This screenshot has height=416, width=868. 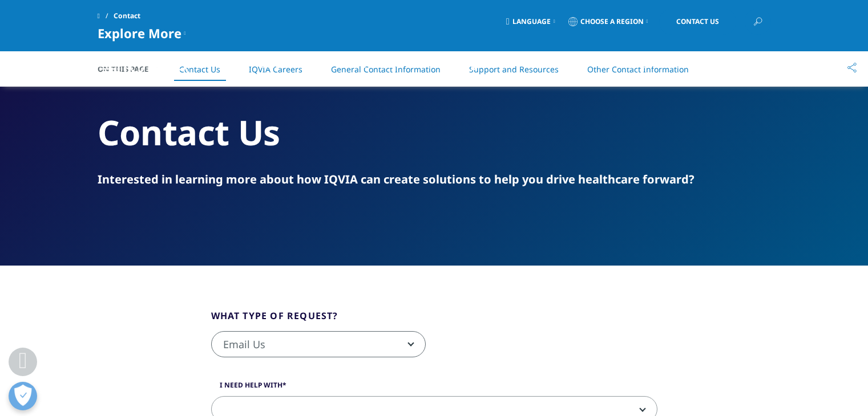 What do you see at coordinates (697, 22) in the screenshot?
I see `span: Contact Us` at bounding box center [697, 22].